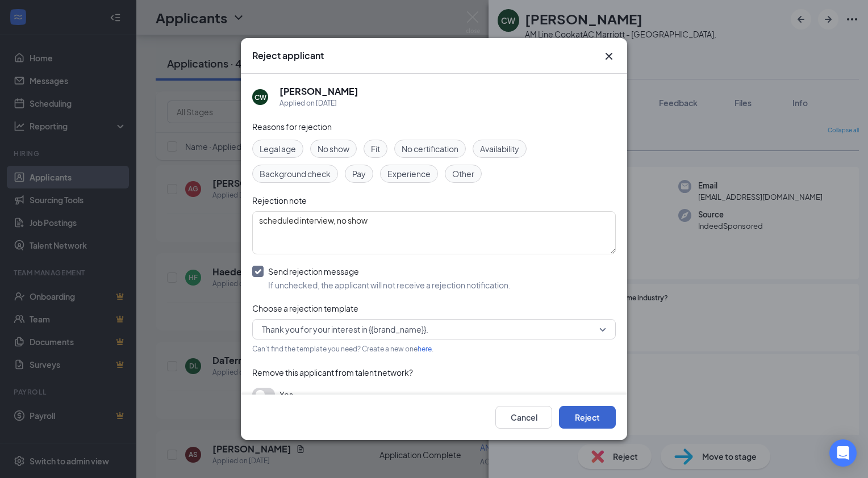 The width and height of the screenshot is (868, 478). What do you see at coordinates (843, 454) in the screenshot?
I see `div: Open Intercom Messenger` at bounding box center [843, 454].